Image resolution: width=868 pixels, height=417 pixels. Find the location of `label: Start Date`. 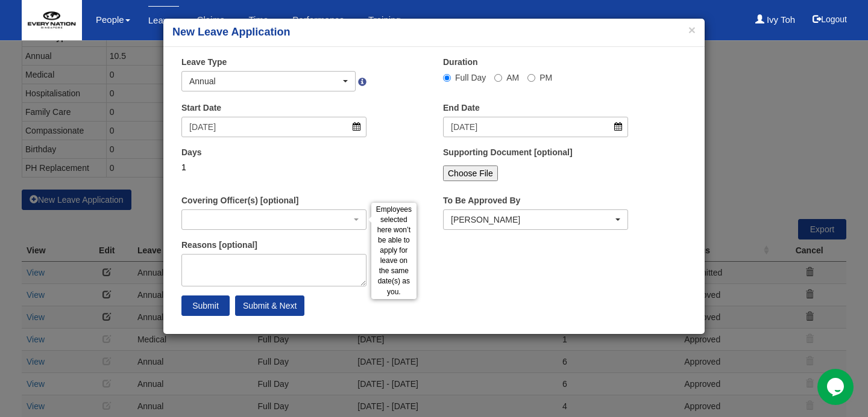

label: Start Date is located at coordinates (201, 108).